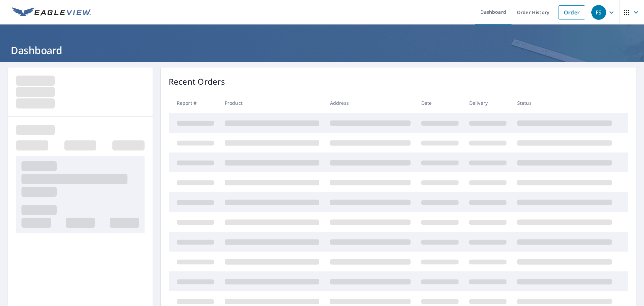  What do you see at coordinates (440, 103) in the screenshot?
I see `th: Date` at bounding box center [440, 103].